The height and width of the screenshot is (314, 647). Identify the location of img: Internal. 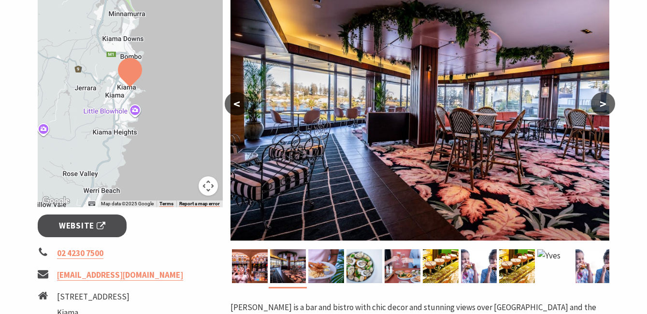
(288, 266).